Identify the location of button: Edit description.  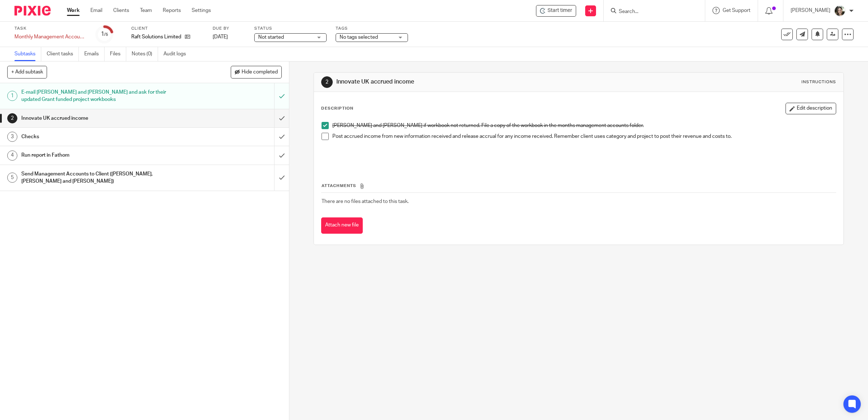
(811, 109).